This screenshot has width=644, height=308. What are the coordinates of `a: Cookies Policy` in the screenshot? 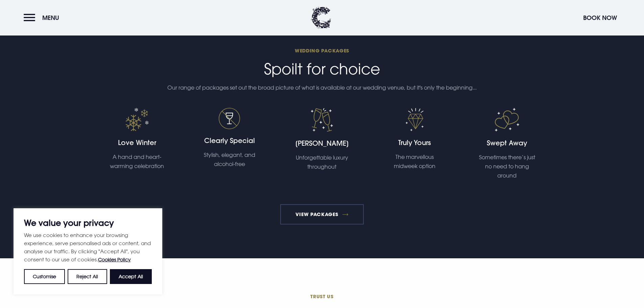 It's located at (114, 259).